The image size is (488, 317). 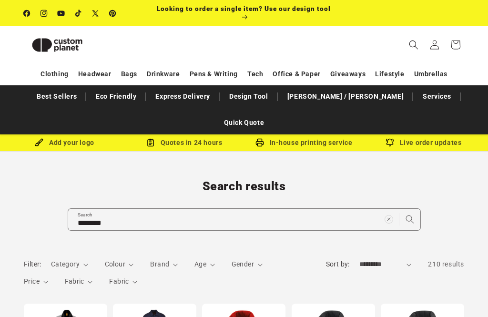 What do you see at coordinates (244, 123) in the screenshot?
I see `a: Quick Quote` at bounding box center [244, 123].